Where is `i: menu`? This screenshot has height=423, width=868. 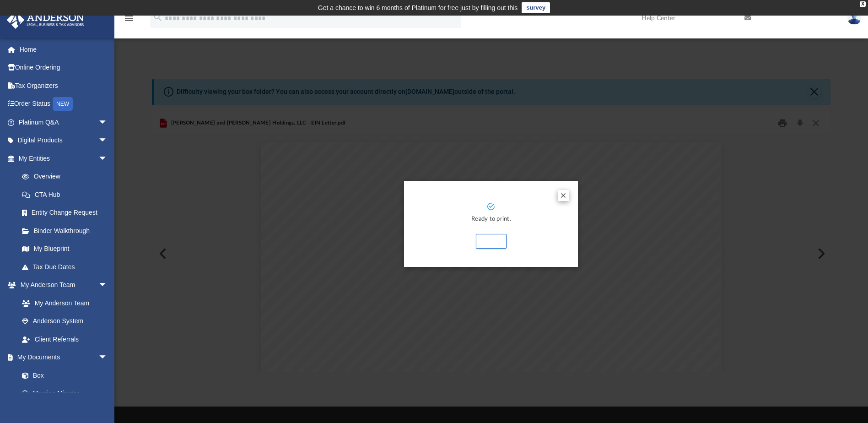
i: menu is located at coordinates (129, 19).